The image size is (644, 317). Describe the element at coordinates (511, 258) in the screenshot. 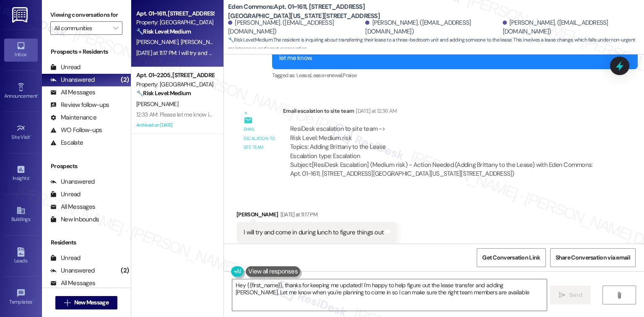

I see `span: Get Conversation Link` at that location.